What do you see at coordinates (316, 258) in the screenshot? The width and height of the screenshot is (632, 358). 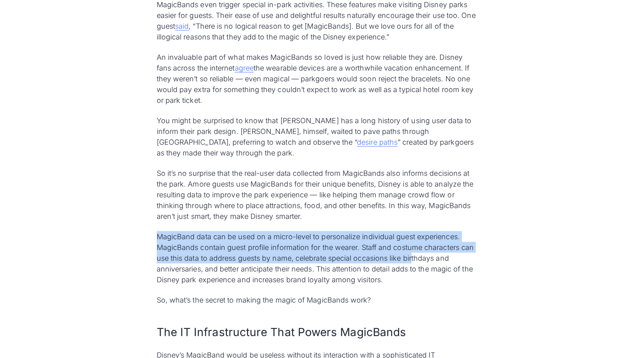 I see `p: MagicBand data can be used on a micro-level to personalize individual guest experiences. MagicBan...` at bounding box center [316, 258].